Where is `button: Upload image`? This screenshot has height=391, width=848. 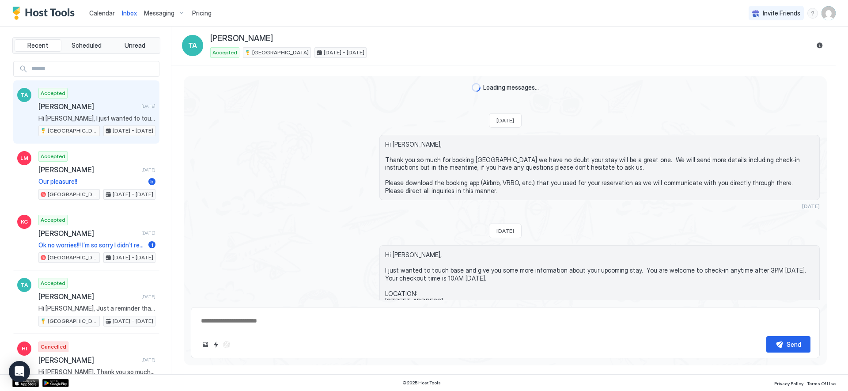
button: Upload image is located at coordinates (205, 345).